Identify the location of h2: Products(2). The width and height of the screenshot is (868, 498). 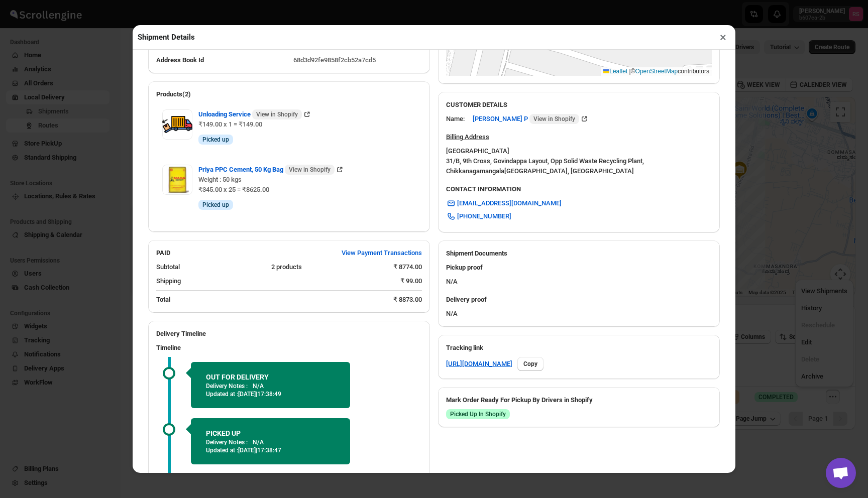
(289, 94).